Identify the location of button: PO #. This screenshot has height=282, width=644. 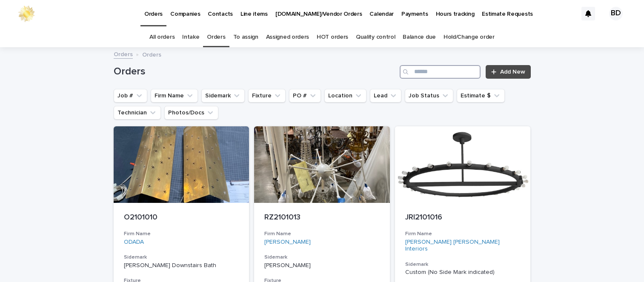
(305, 96).